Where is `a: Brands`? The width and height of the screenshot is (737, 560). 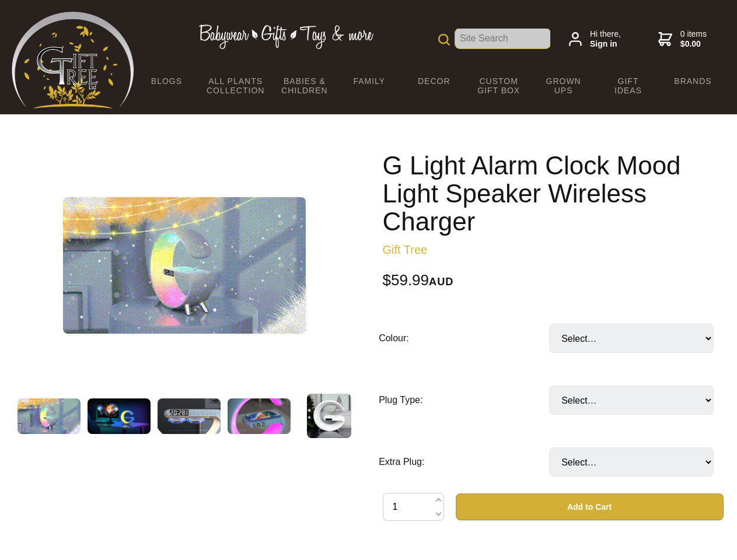 a: Brands is located at coordinates (693, 81).